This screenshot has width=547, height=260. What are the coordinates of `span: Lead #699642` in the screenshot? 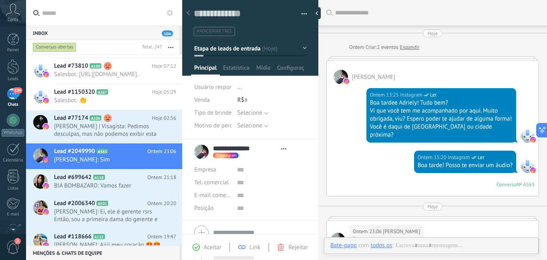 It's located at (73, 177).